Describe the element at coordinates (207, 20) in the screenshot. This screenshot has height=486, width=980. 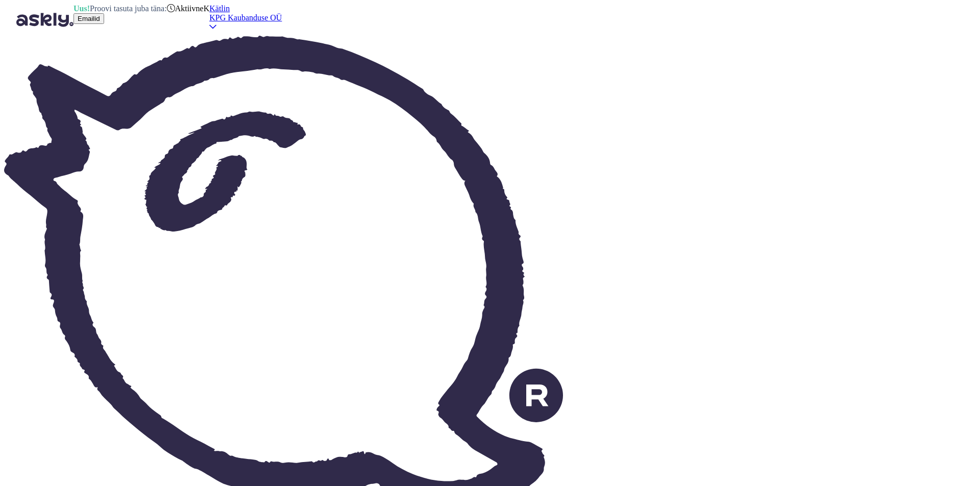
I see `div: K` at that location.